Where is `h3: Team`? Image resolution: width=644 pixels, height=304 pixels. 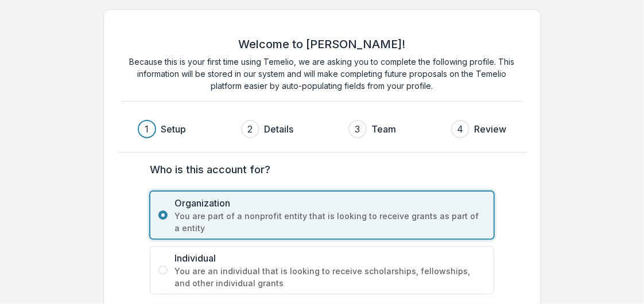 h3: Team is located at coordinates (384, 129).